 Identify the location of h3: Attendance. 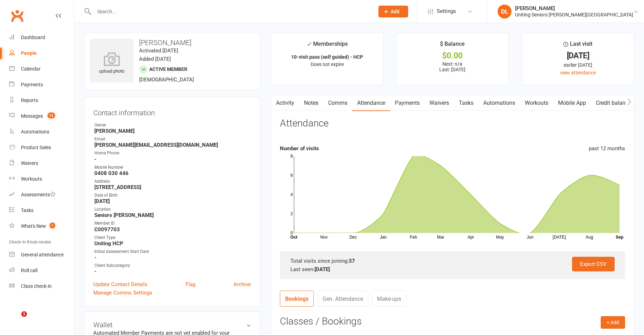
(304, 123).